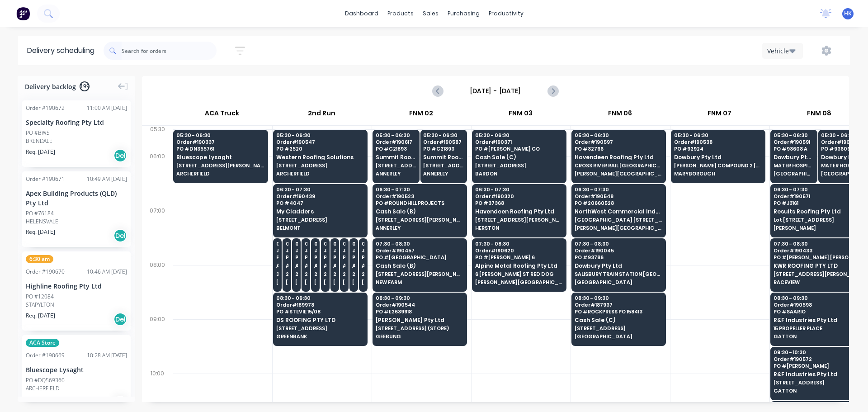 Image resolution: width=868 pixels, height=412 pixels. I want to click on span: PO # SAARIO, so click(818, 311).